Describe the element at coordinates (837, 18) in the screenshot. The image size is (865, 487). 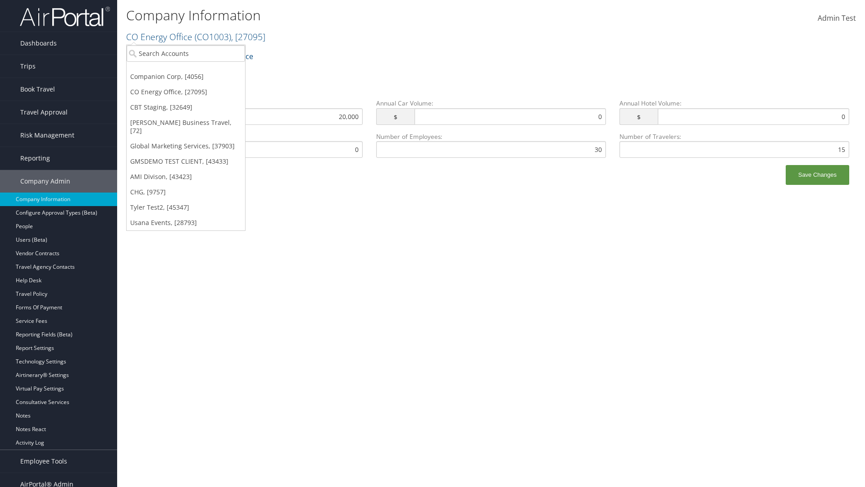
I see `span: Admin Test` at that location.